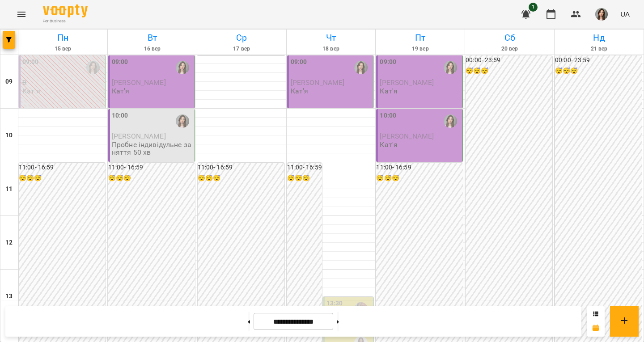  I want to click on button: Menu, so click(21, 15).